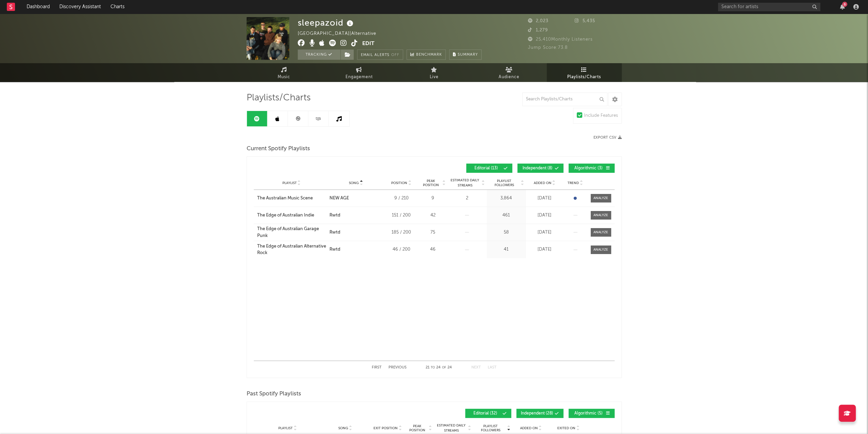 The height and width of the screenshot is (434, 868). I want to click on button: Tracking, so click(319, 54).